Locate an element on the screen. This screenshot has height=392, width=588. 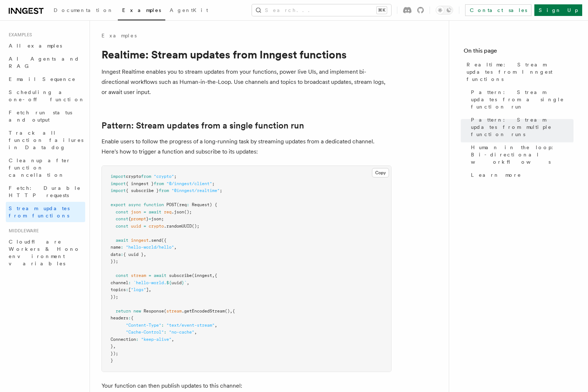
span: Learn more is located at coordinates (496, 175).